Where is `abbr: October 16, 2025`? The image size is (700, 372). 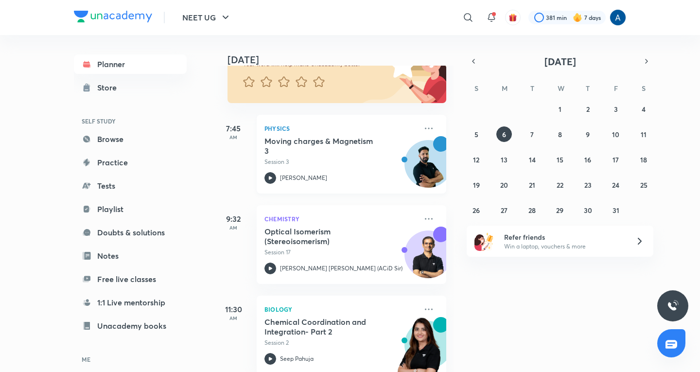 abbr: October 16, 2025 is located at coordinates (588, 159).